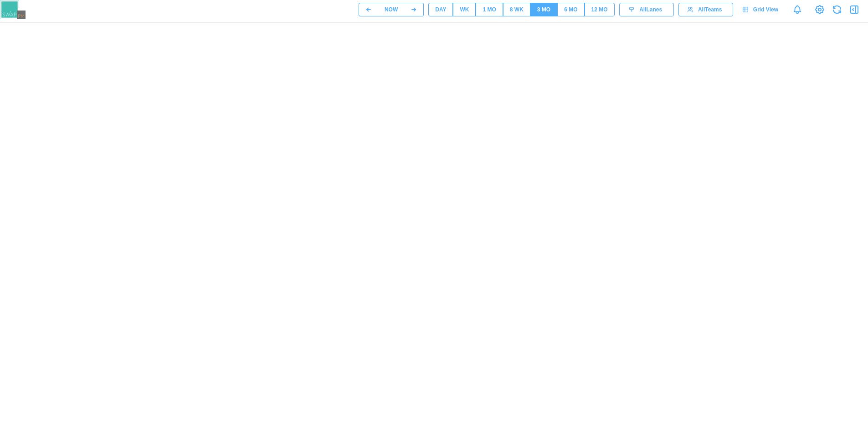  What do you see at coordinates (570, 10) in the screenshot?
I see `button: 6 MO` at bounding box center [570, 10].